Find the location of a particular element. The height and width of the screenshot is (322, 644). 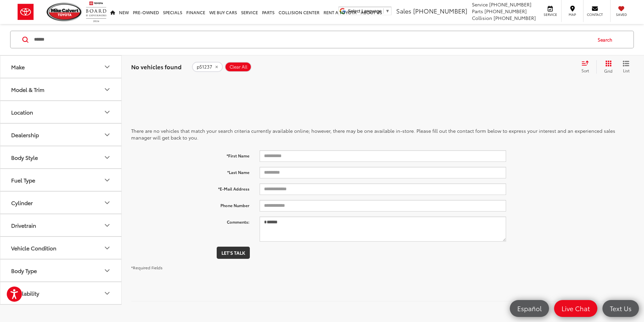

span: Saved is located at coordinates (621, 15).